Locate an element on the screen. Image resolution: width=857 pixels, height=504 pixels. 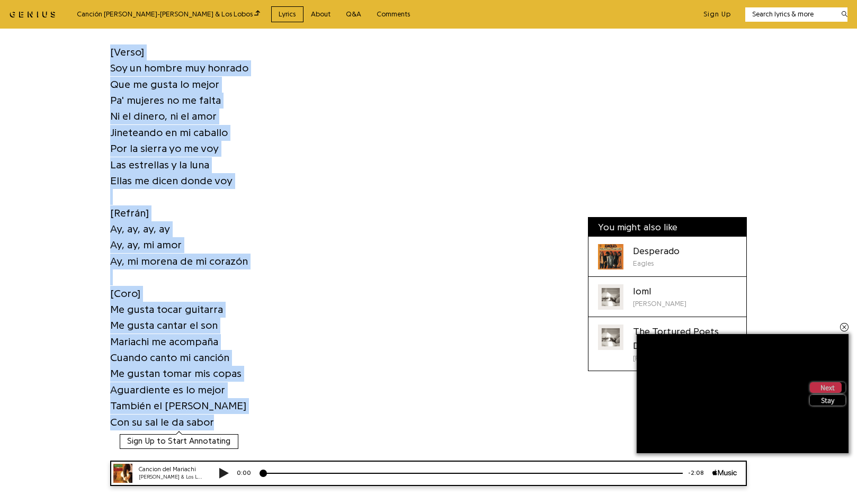
div: Cover art for loml by Taylor Swift is located at coordinates (610, 297).